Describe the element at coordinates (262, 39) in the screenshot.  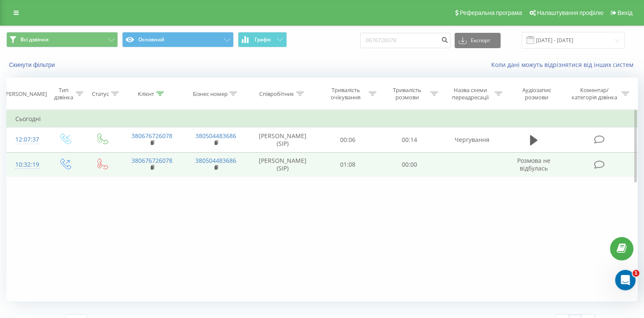
I see `button: Графік` at that location.